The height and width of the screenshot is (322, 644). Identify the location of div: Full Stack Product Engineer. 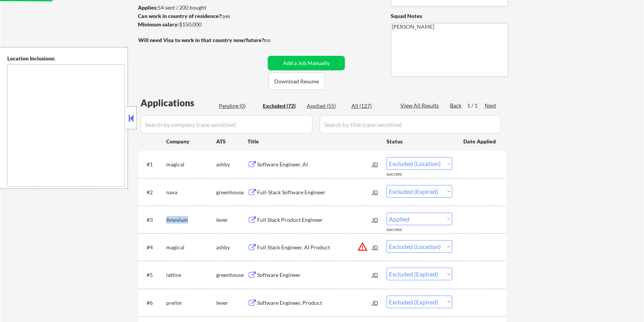
(315, 220).